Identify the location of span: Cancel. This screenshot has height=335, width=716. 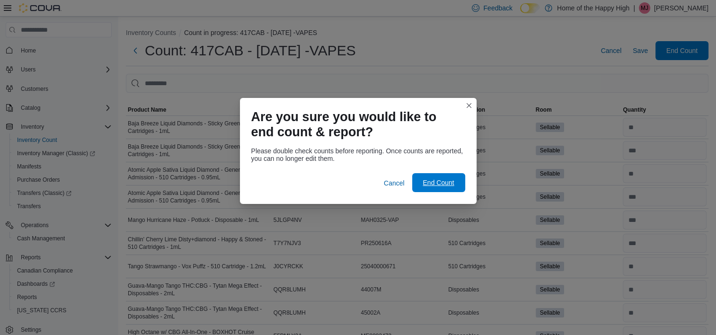
(394, 183).